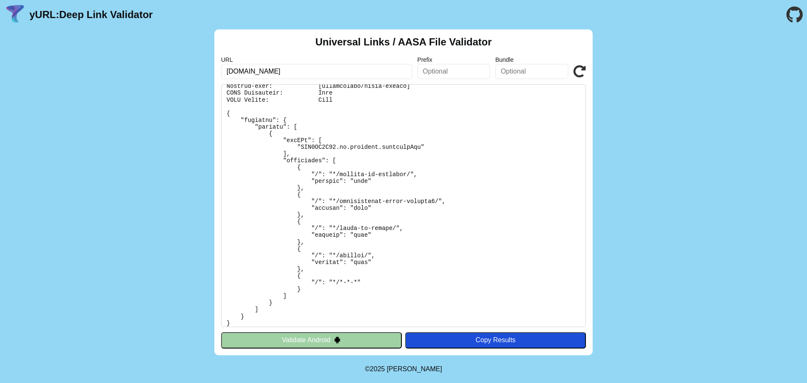 The image size is (807, 383). What do you see at coordinates (404, 42) in the screenshot?
I see `h2: Universal Links / AASA File Validator` at bounding box center [404, 42].